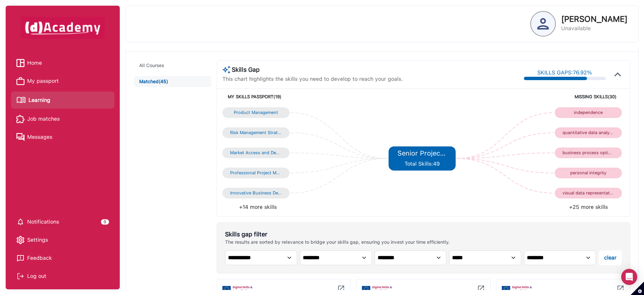  What do you see at coordinates (588, 173) in the screenshot?
I see `div: personal integrity` at bounding box center [588, 173].